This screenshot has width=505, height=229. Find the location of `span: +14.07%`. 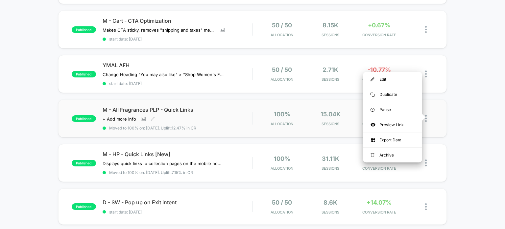

span: +14.07% is located at coordinates (379, 202).